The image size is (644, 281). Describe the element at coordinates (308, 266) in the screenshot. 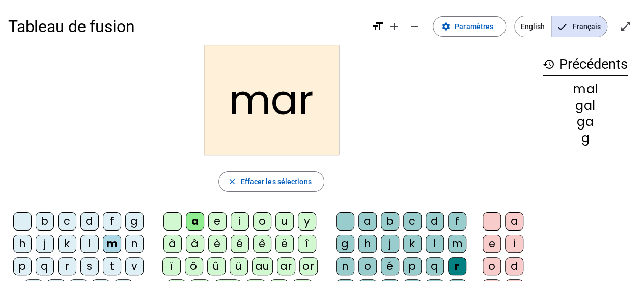

I see `div: or` at that location.